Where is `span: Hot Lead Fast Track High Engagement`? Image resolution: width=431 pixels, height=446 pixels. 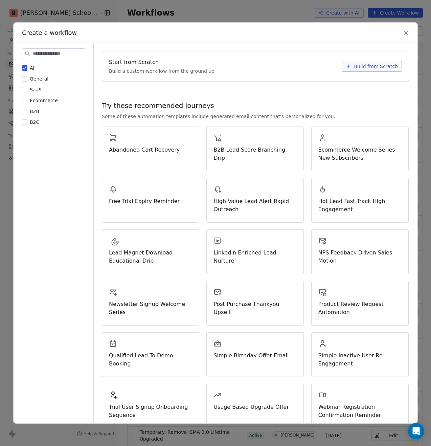 span: Hot Lead Fast Track High Engagement is located at coordinates (360, 205).